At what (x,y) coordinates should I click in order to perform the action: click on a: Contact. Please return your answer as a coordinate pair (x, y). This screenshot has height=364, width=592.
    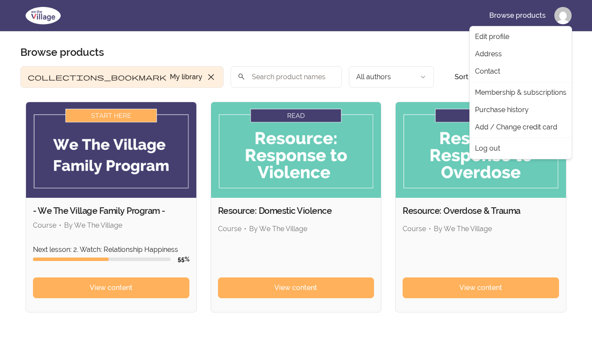
    Looking at the image, I should click on (520, 71).